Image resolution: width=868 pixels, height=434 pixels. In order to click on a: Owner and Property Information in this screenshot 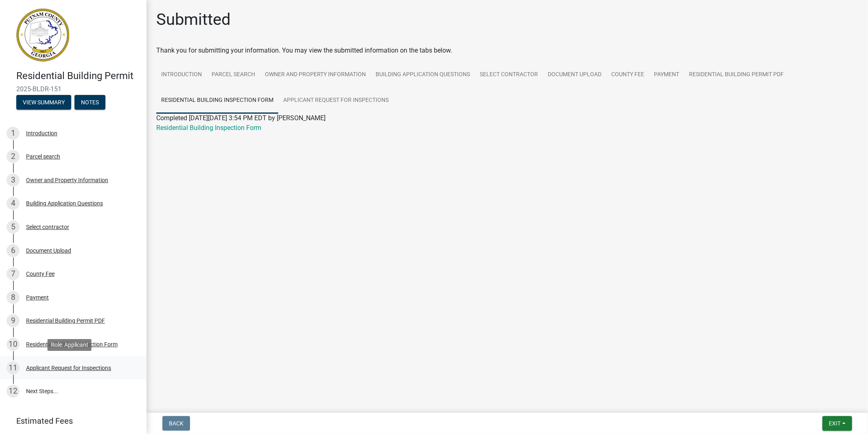, I will do `click(316, 75)`.